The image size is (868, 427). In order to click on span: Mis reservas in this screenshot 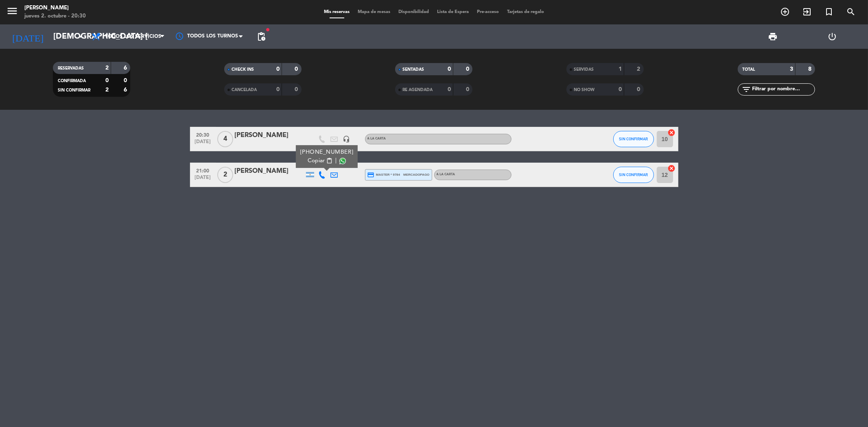, I will do `click(337, 12)`.